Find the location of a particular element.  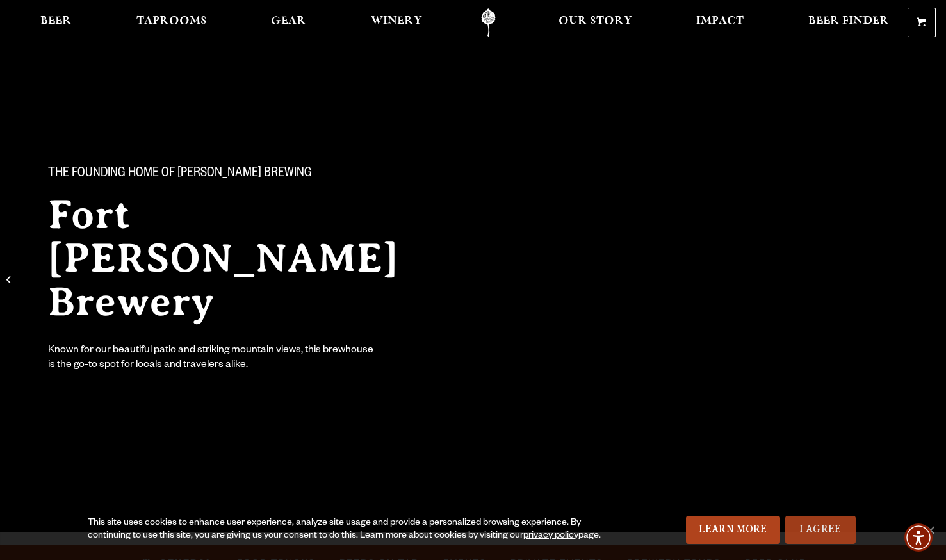

a: Odell Home is located at coordinates (488, 23).